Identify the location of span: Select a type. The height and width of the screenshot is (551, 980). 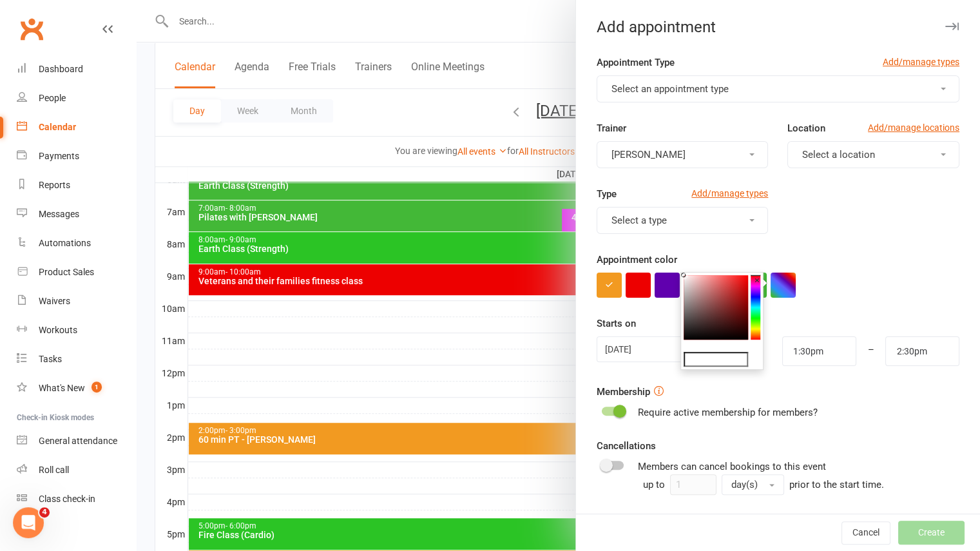
(639, 220).